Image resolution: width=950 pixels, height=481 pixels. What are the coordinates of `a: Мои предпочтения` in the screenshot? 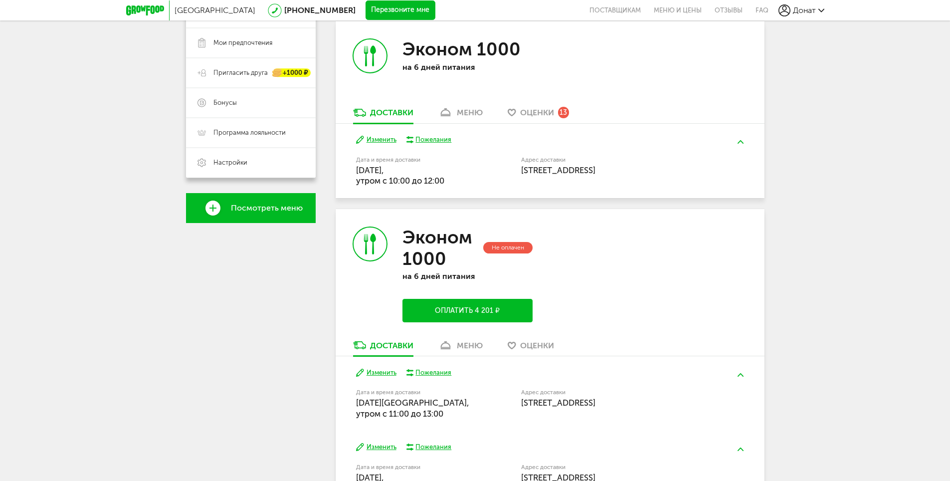 It's located at (251, 43).